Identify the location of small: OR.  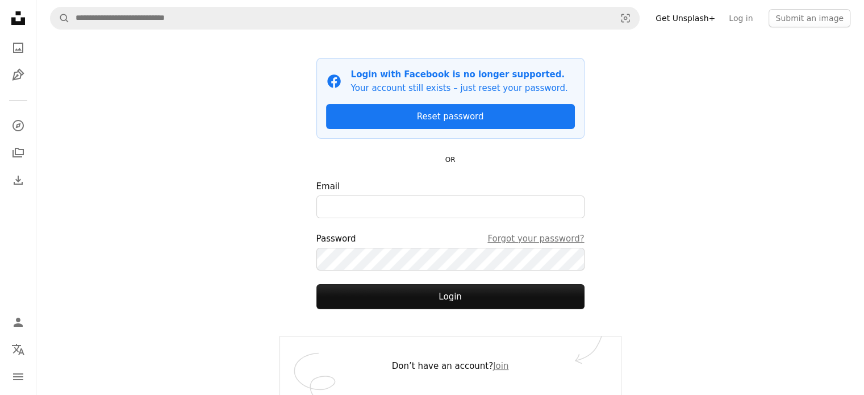
(451, 160).